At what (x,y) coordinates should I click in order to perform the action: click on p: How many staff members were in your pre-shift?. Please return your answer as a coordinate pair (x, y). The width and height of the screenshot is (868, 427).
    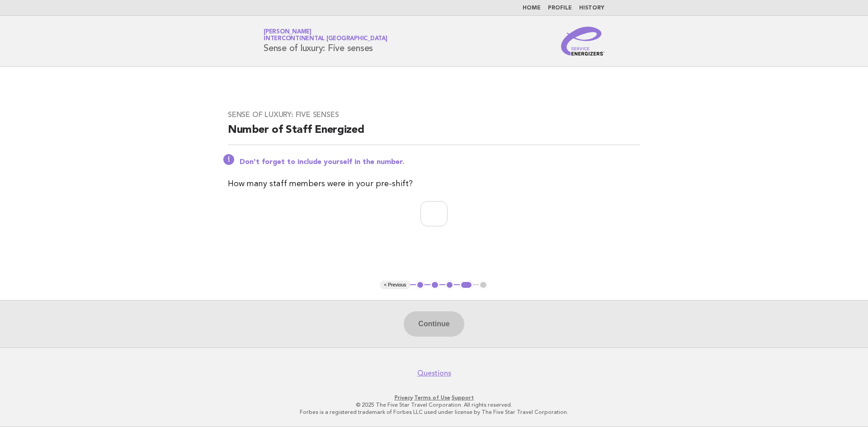
    Looking at the image, I should click on (434, 184).